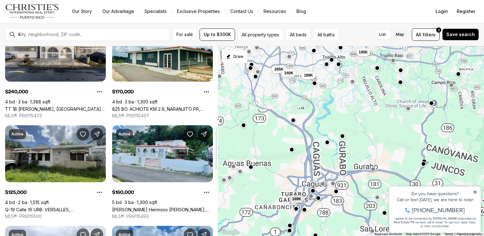 This screenshot has width=484, height=236. Describe the element at coordinates (326, 35) in the screenshot. I see `button: All baths` at that location.